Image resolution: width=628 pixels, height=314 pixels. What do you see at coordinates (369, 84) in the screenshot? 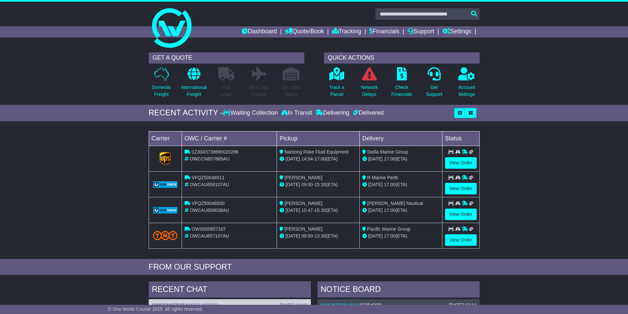
I see `a: NetworkDelays` at bounding box center [369, 84].